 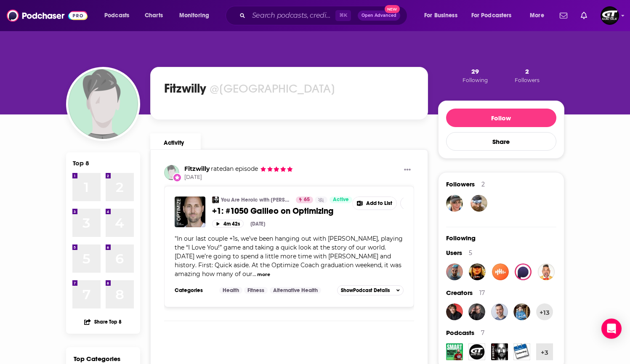 What do you see at coordinates (441, 16) in the screenshot?
I see `span: For Business` at bounding box center [441, 16].